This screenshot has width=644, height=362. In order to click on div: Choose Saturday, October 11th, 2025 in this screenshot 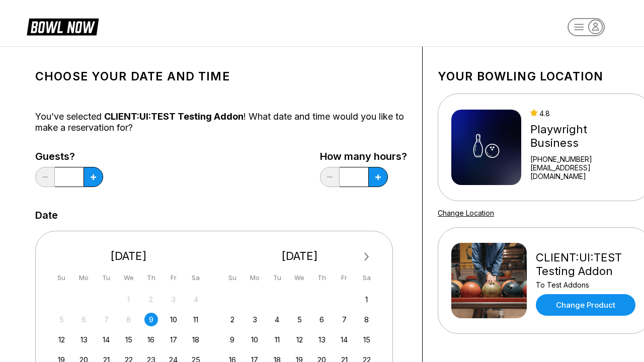, I will do `click(196, 319)`.